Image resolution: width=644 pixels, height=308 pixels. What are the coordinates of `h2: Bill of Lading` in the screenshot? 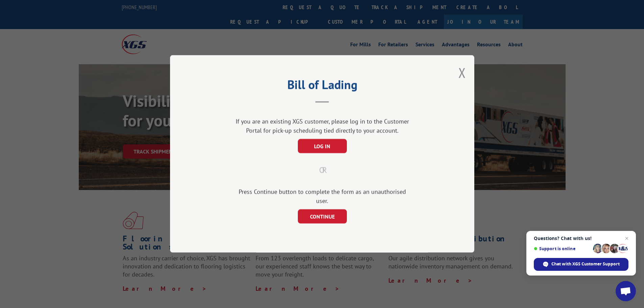 It's located at (322, 86).